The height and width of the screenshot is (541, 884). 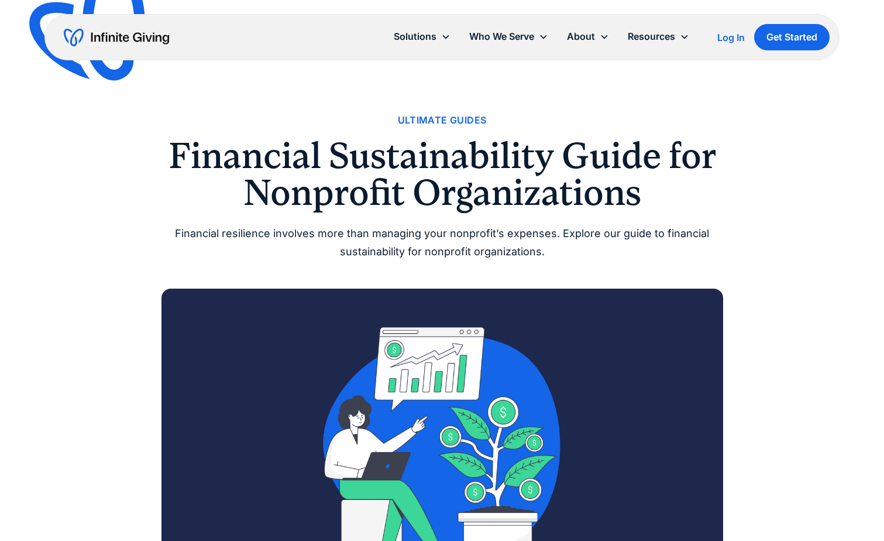 What do you see at coordinates (792, 37) in the screenshot?
I see `a: Get Started` at bounding box center [792, 37].